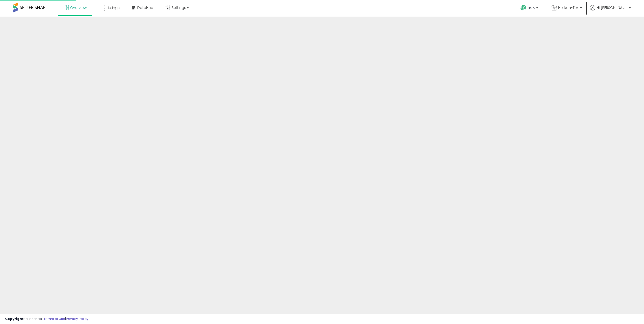  Describe the element at coordinates (531, 8) in the screenshot. I see `span: Help` at that location.